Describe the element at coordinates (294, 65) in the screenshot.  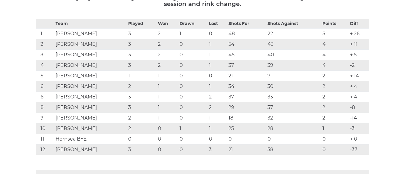
I see `td: 39` at that location.